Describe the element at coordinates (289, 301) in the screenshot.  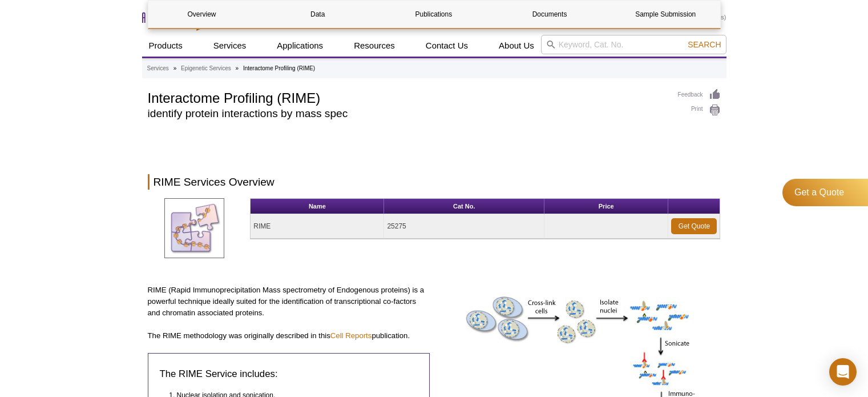
I see `p: RIME (Rapid Immunoprecipitation Mass spectrometry of Endogenous proteins) is a powerful technique...` at that location.